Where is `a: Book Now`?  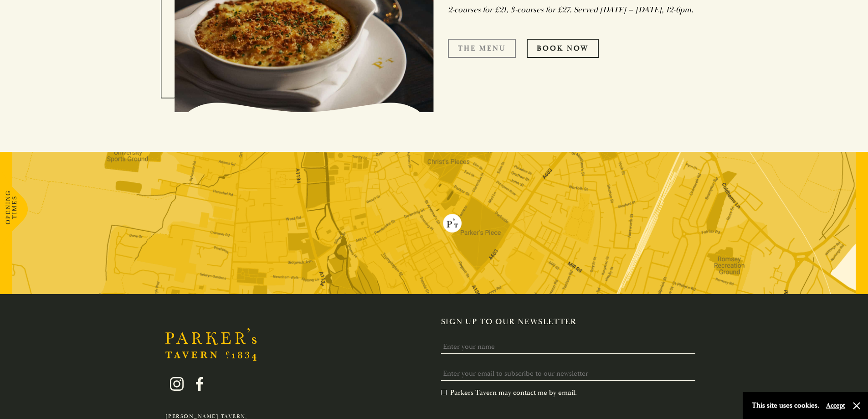 a: Book Now is located at coordinates (563, 49).